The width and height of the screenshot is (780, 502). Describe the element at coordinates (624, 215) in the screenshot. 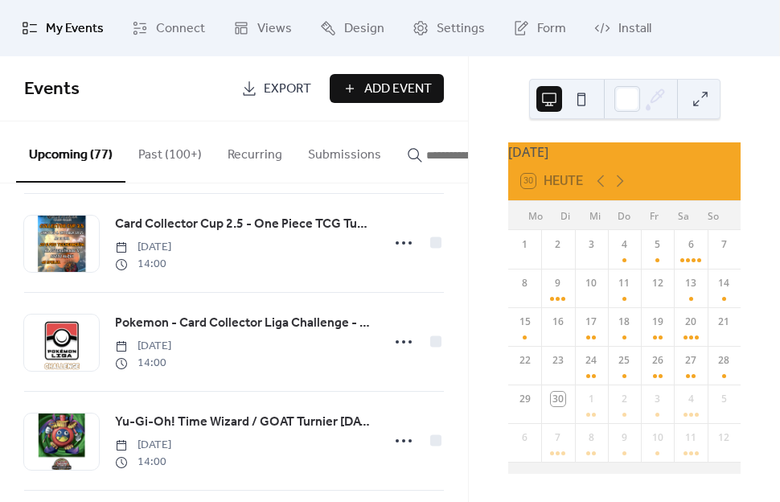

I see `div: Do` at that location.